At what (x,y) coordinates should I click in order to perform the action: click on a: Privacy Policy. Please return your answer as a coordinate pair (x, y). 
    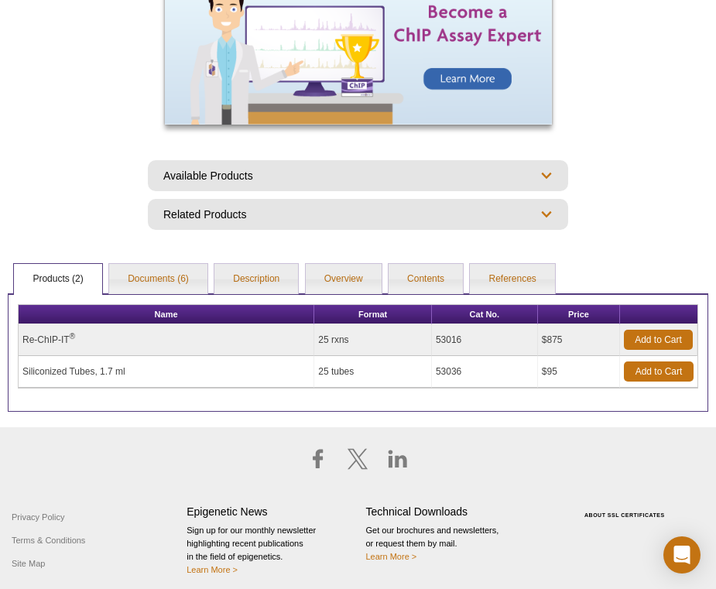
    Looking at the image, I should click on (38, 517).